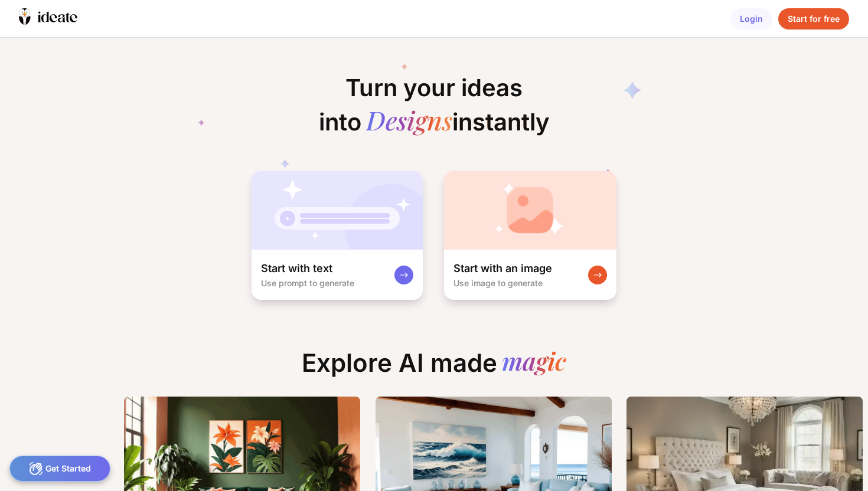 The image size is (868, 491). I want to click on div: magic, so click(534, 363).